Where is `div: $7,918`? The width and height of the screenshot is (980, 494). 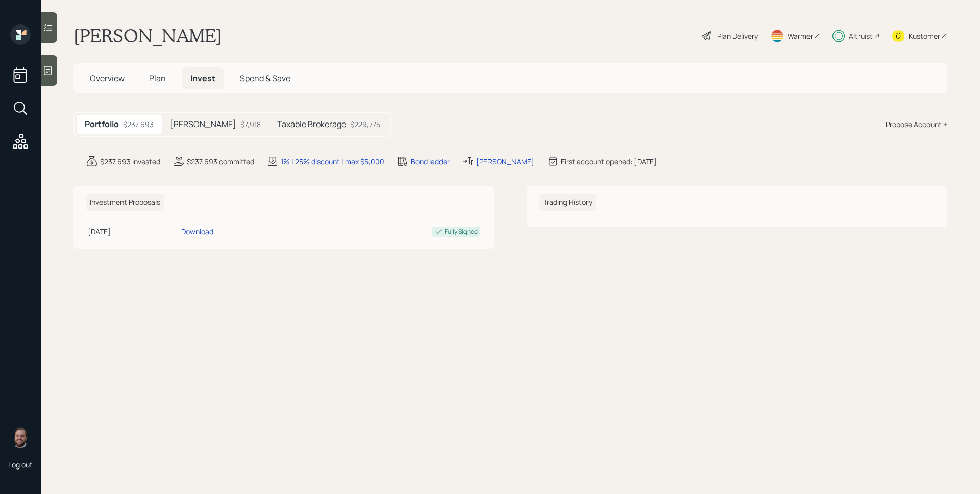 div: $7,918 is located at coordinates (250, 124).